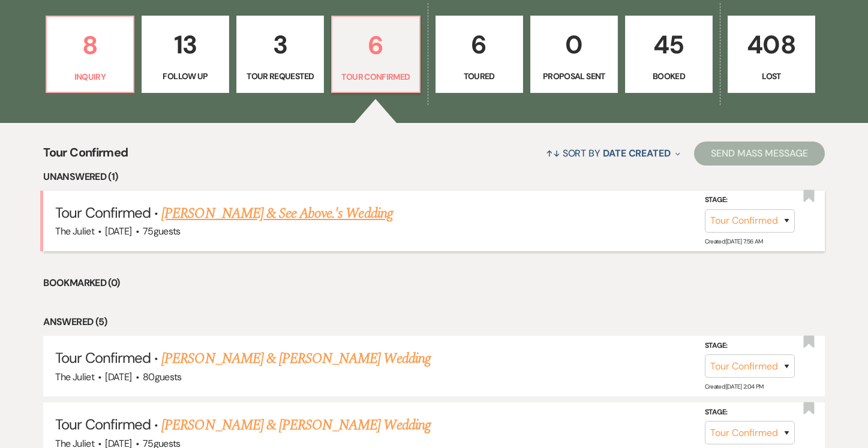 The height and width of the screenshot is (448, 868). I want to click on li: Unanswered (1), so click(433, 177).